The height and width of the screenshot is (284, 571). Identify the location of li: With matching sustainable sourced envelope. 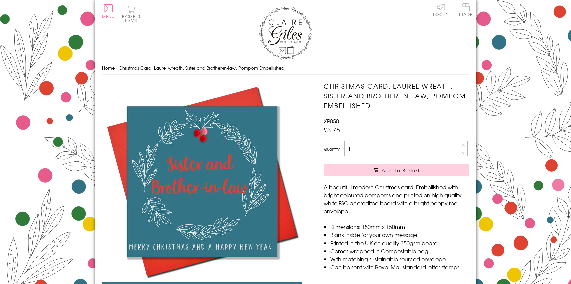
(399, 259).